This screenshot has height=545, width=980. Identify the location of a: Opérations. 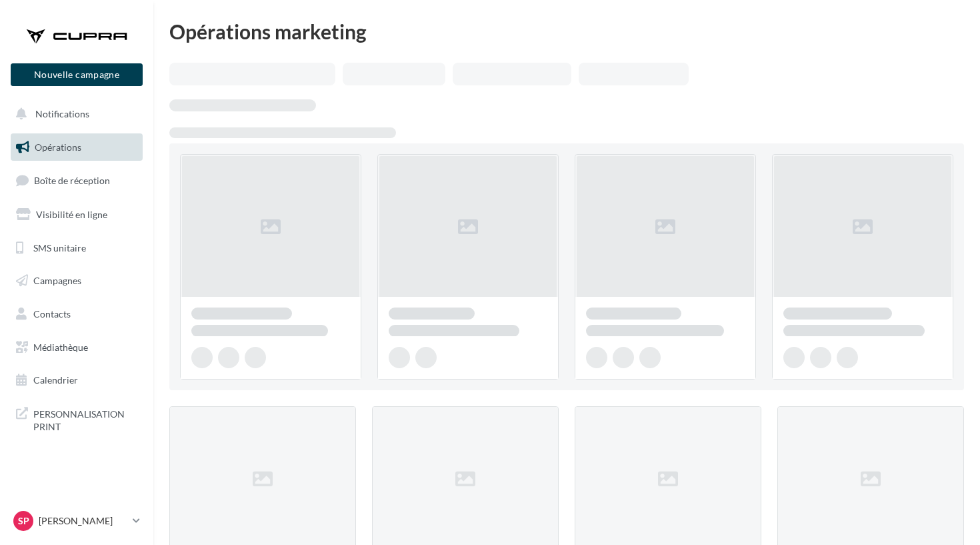
(76, 148).